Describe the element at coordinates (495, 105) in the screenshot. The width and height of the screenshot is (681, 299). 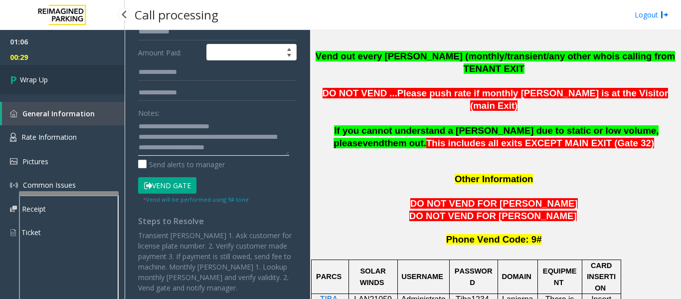
I see `span: main Exit)` at that location.